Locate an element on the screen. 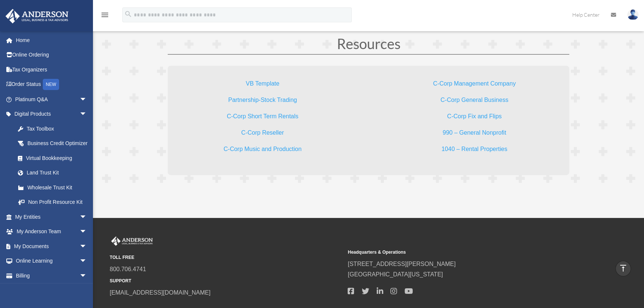 Image resolution: width=644 pixels, height=308 pixels. a: C-Corp Fix and Flips is located at coordinates (474, 118).